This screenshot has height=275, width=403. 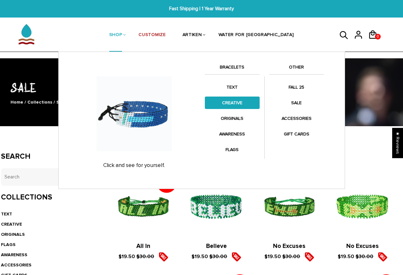 I want to click on a: All In, so click(x=143, y=246).